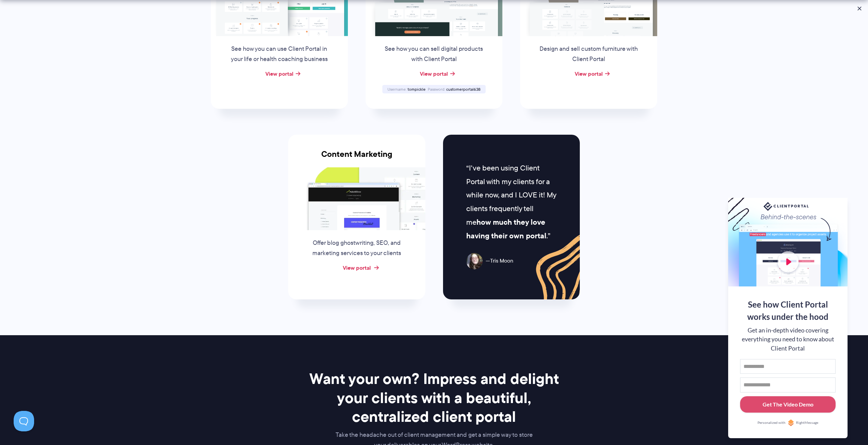 The width and height of the screenshot is (868, 445). What do you see at coordinates (788, 423) in the screenshot?
I see `a: Personalized withRightMessage` at bounding box center [788, 423].